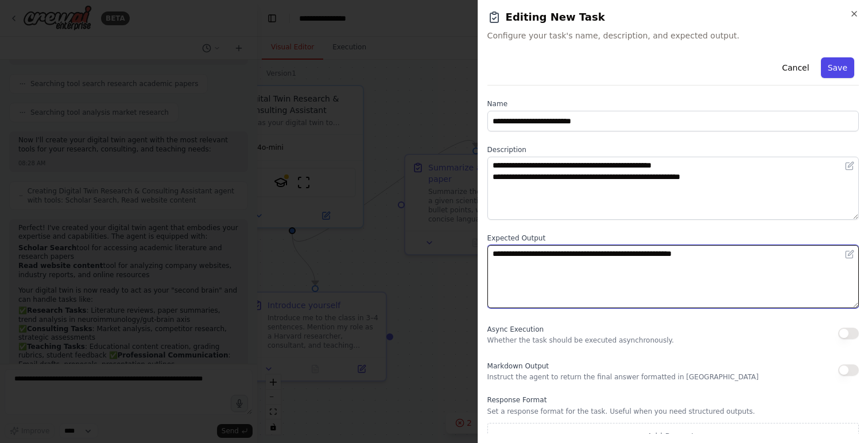 The image size is (868, 443). What do you see at coordinates (581, 340) in the screenshot?
I see `p: Whether the task should be executed asynchronously.` at bounding box center [581, 340].